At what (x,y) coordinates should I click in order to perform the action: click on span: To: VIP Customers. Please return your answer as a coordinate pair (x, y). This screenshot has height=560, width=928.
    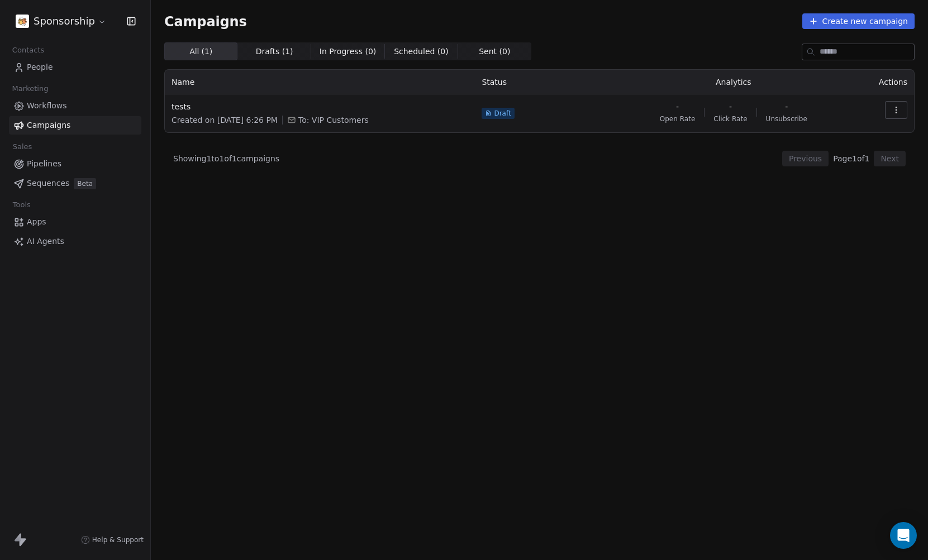
    Looking at the image, I should click on (334, 120).